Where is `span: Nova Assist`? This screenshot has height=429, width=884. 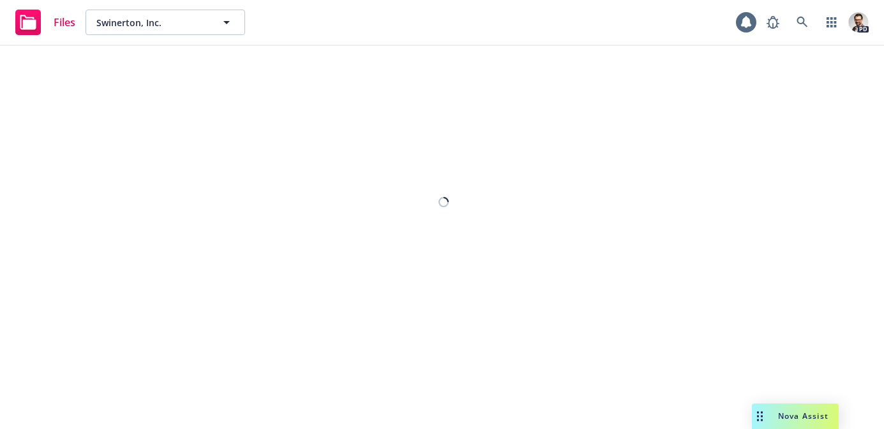
span: Nova Assist is located at coordinates (803, 416).